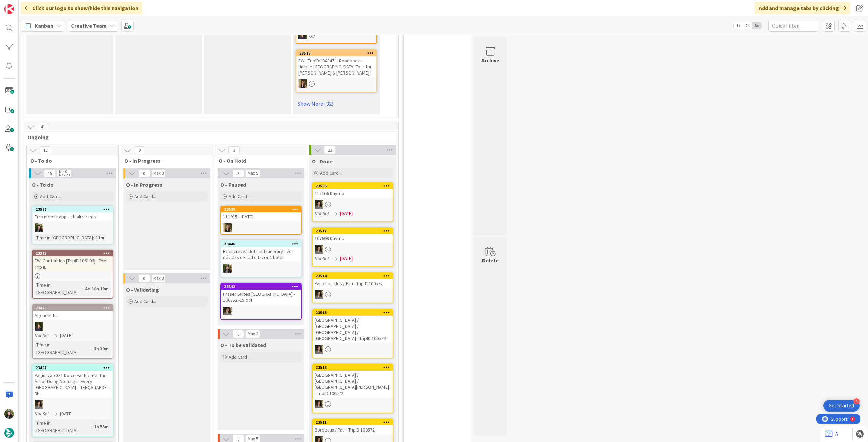 The height and width of the screenshot is (442, 868). I want to click on div: Bordeaux / Pau - TripID:100572, so click(353, 430).